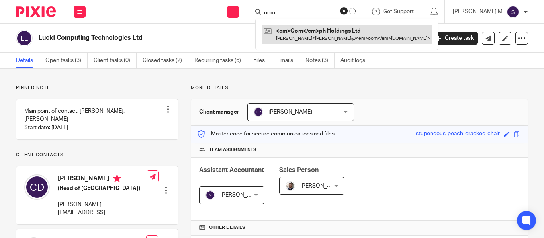 The width and height of the screenshot is (544, 238). I want to click on a: Open tasks (3), so click(66, 60).